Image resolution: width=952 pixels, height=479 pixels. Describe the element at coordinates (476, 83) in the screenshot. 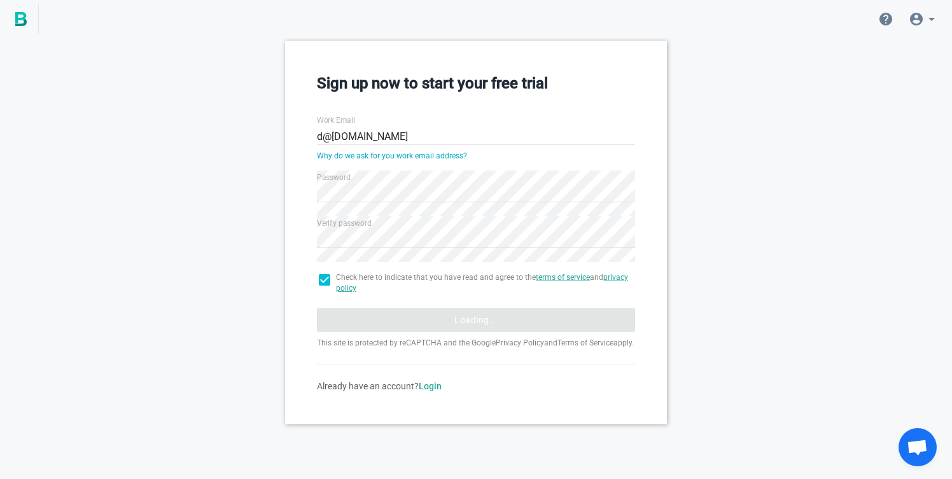

I see `h3: Sign up now to start your free trial` at that location.